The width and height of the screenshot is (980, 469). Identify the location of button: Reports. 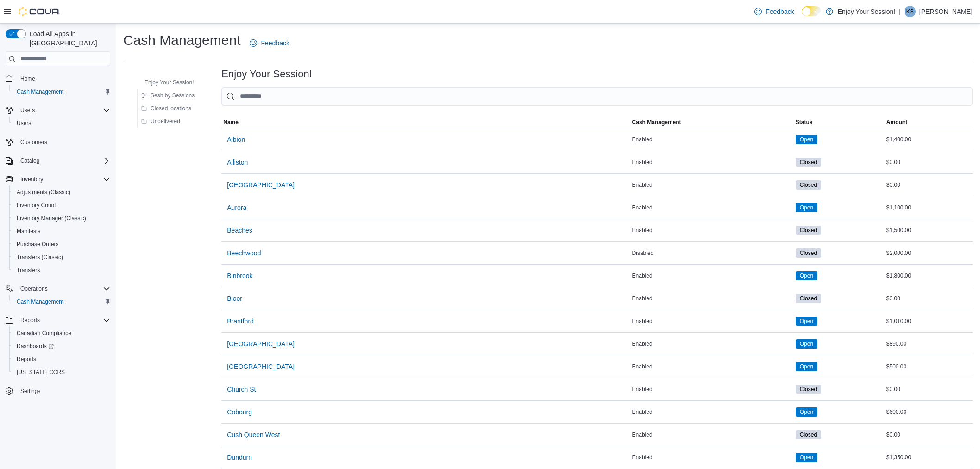
(30, 320).